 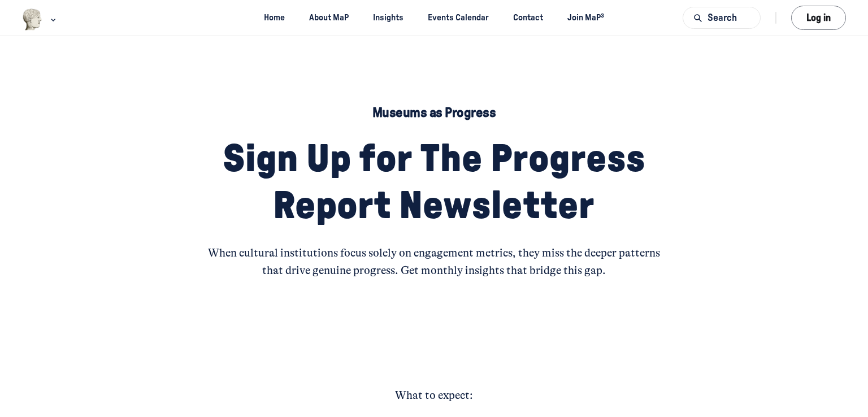 I want to click on a: Home, so click(x=274, y=17).